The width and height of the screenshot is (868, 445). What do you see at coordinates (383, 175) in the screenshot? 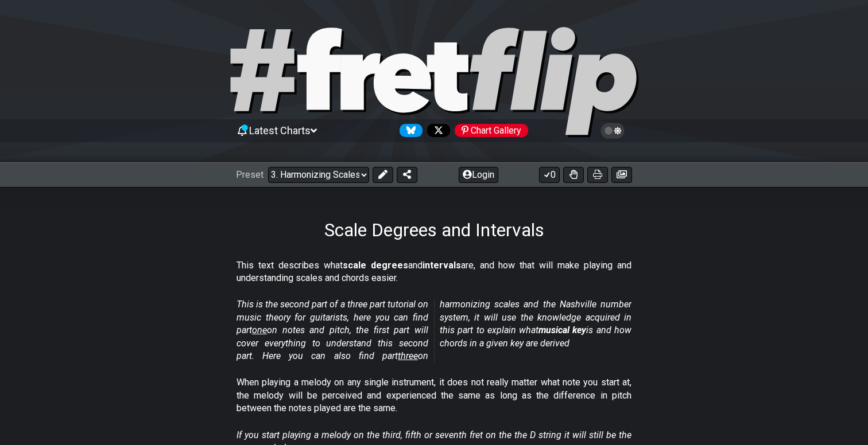
I see `button: Edit Preset` at bounding box center [383, 175].